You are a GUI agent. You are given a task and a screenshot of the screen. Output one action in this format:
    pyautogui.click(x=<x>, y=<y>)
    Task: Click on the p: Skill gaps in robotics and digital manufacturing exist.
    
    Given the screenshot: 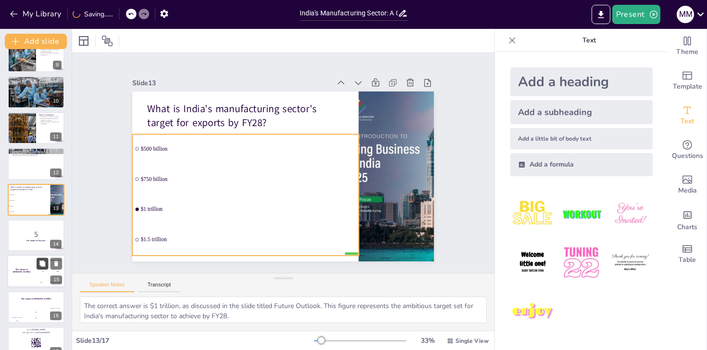 What is the action you would take?
    pyautogui.click(x=50, y=50)
    